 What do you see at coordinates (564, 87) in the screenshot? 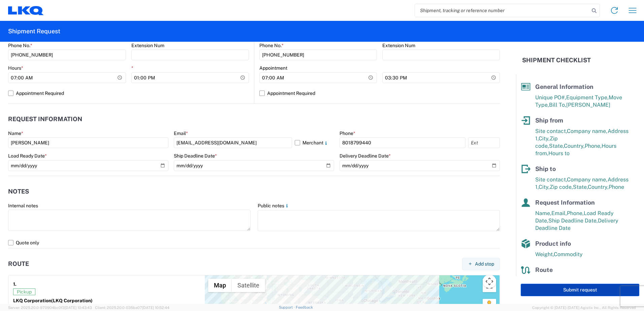
I see `span: General Information` at bounding box center [564, 87].